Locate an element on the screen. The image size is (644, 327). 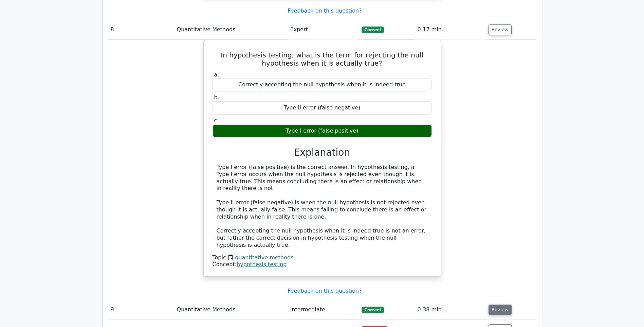
div: Type II error (false negative) is located at coordinates (322, 108).